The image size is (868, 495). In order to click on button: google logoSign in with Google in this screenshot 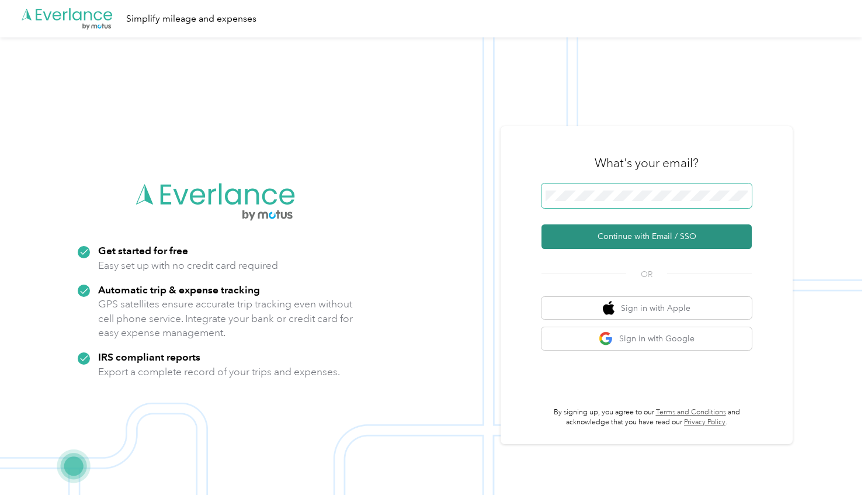, I will do `click(647, 338)`.